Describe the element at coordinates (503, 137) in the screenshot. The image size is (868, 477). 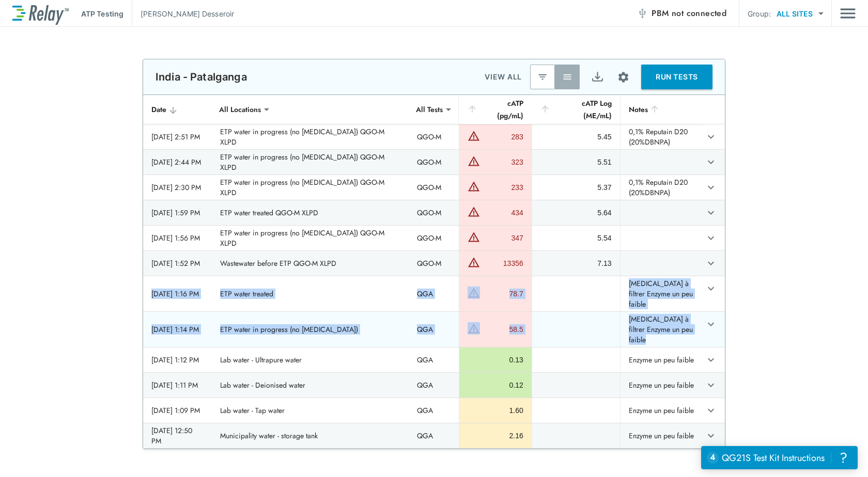
I see `div: 283` at that location.